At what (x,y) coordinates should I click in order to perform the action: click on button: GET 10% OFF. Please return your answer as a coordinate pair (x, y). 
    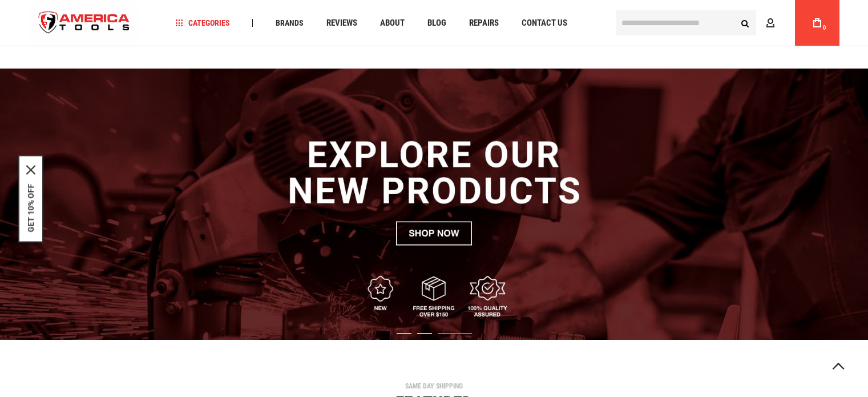
    Looking at the image, I should click on (31, 208).